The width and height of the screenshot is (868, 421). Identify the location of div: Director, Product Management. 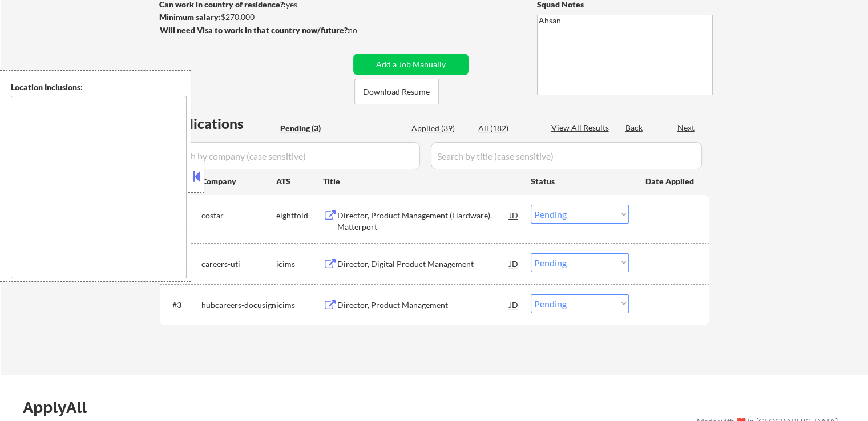
(424, 306).